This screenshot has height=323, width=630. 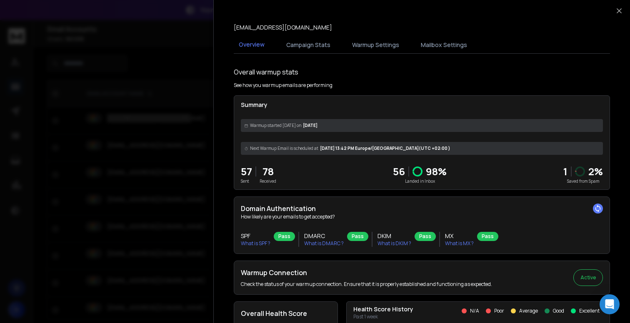 What do you see at coordinates (589, 311) in the screenshot?
I see `p: Excellent` at bounding box center [589, 311].